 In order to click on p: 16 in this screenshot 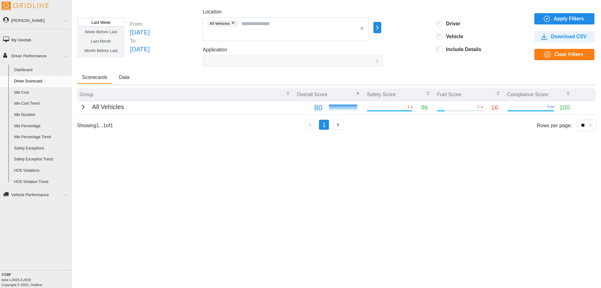, I will do `click(495, 107)`.